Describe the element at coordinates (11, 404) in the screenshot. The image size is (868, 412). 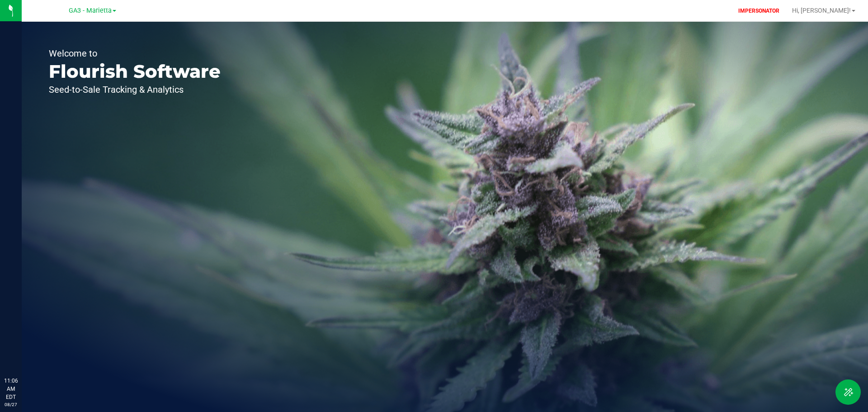
I see `p: 08/27` at that location.